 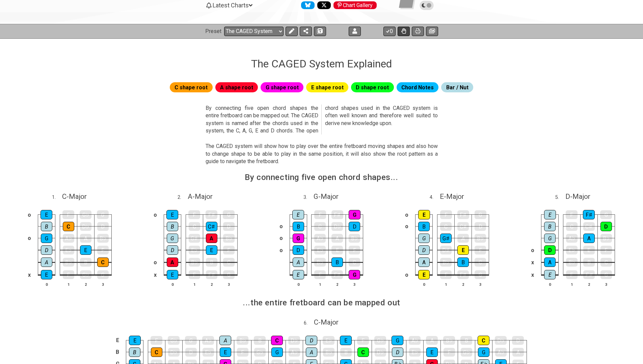 I want to click on div: G♭, so click(x=380, y=340).